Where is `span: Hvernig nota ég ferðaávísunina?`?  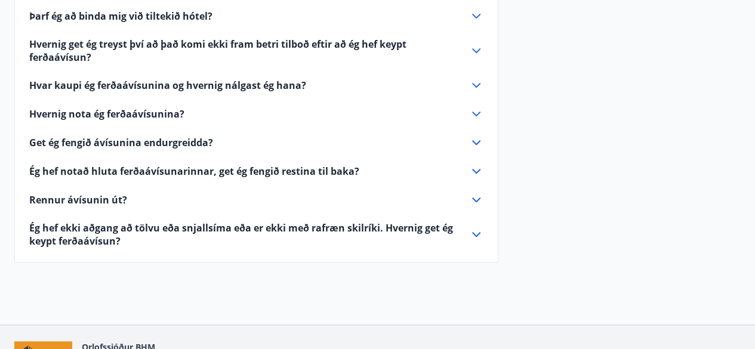 span: Hvernig nota ég ferðaávísunina? is located at coordinates (107, 114).